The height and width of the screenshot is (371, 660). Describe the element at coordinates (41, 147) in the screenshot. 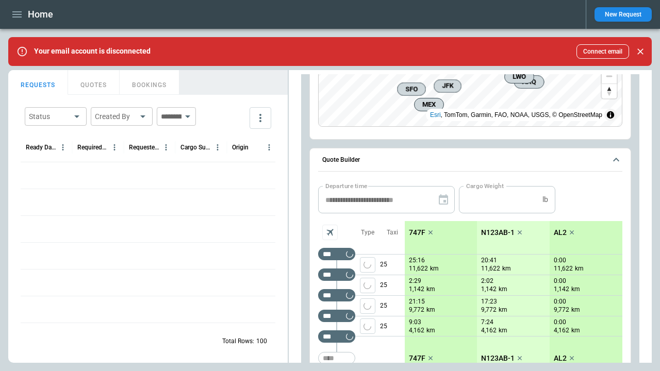

I see `div: Ready Date & Time (UTC+03:00)` at that location.